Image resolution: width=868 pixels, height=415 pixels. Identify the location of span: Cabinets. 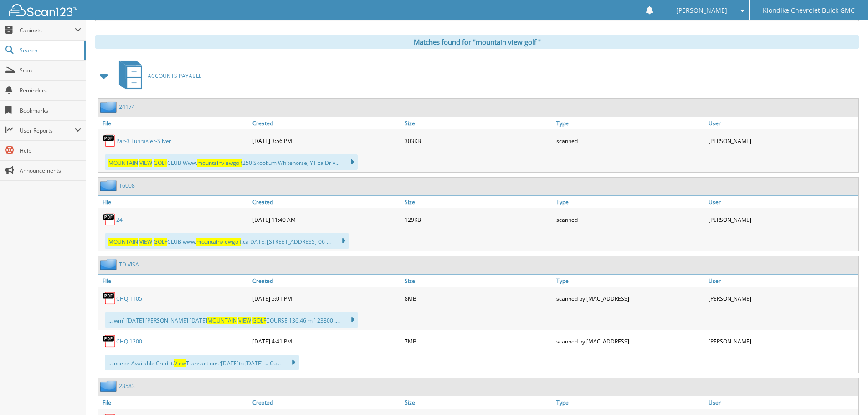
(47, 30).